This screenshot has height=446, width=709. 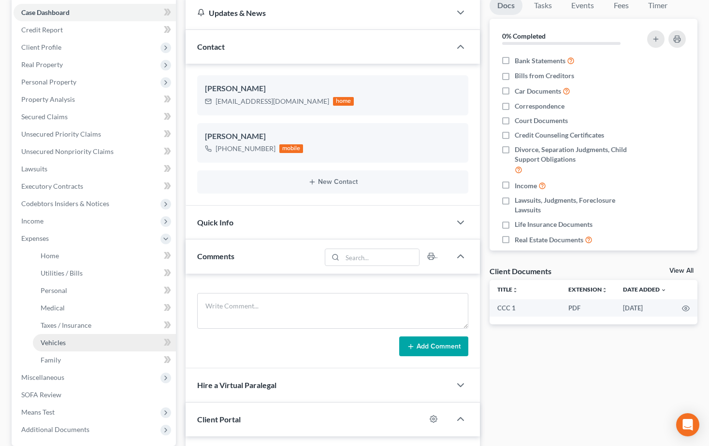 I want to click on span: Home, so click(x=50, y=256).